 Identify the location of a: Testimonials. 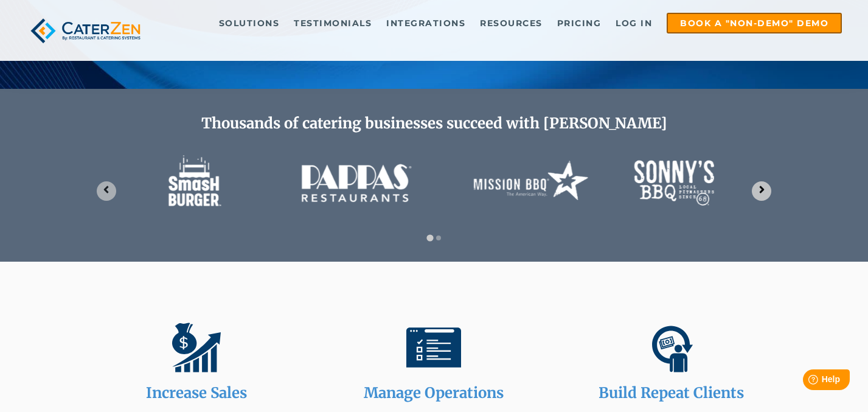
(333, 23).